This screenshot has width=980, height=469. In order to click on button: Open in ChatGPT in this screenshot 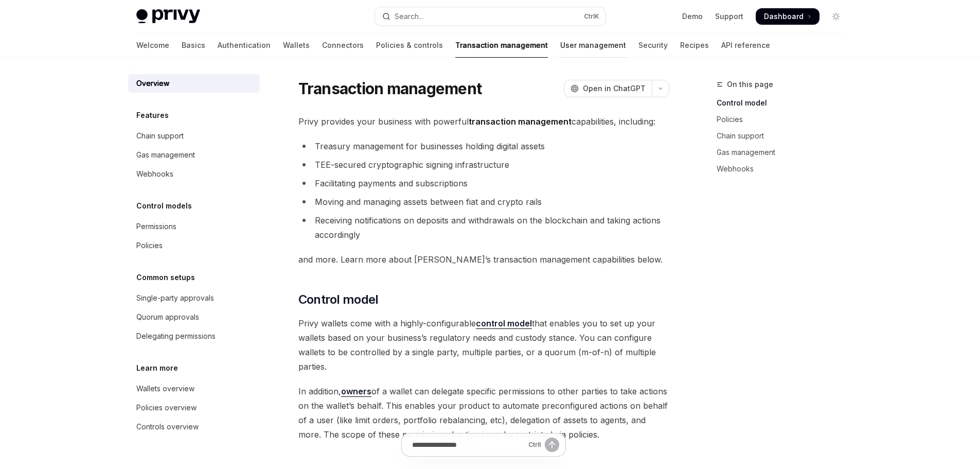, I will do `click(607, 88)`.